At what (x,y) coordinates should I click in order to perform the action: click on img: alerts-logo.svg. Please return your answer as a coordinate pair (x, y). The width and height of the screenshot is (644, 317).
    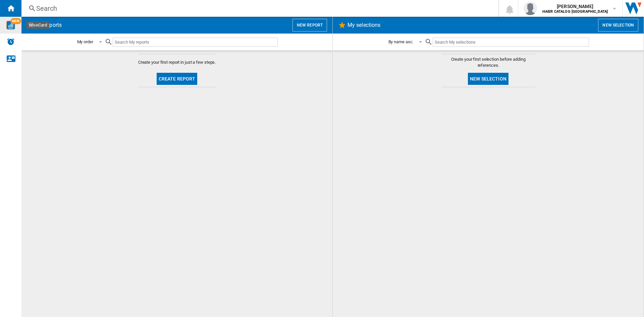
    Looking at the image, I should click on (11, 42).